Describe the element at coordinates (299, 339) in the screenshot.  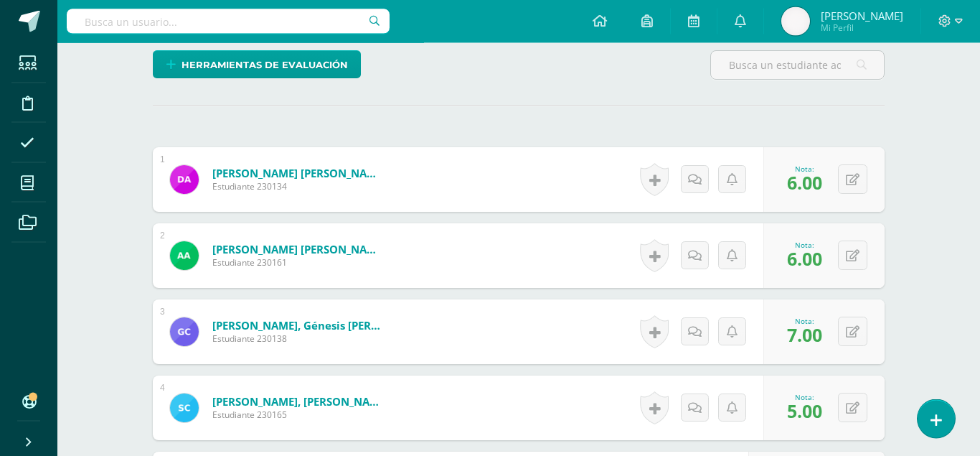
I see `span: Estudiante 230138` at that location.